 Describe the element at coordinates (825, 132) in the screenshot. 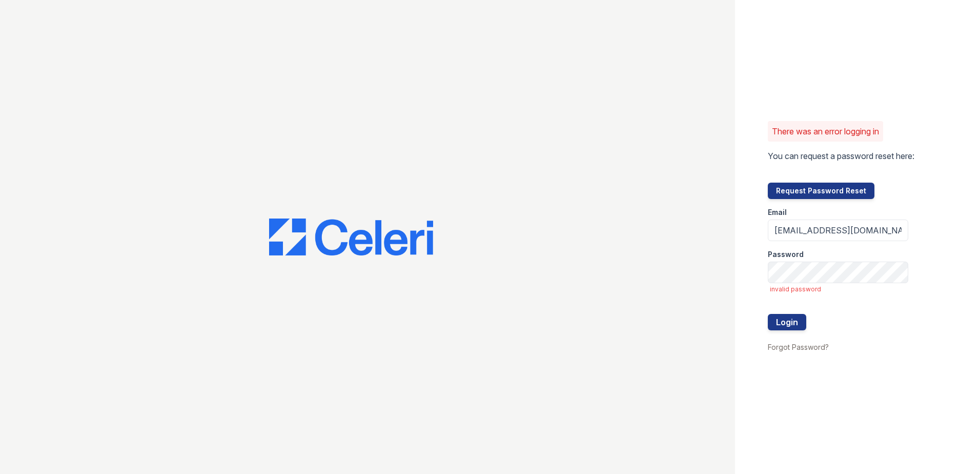

I see `p: There was an error logging in` at that location.